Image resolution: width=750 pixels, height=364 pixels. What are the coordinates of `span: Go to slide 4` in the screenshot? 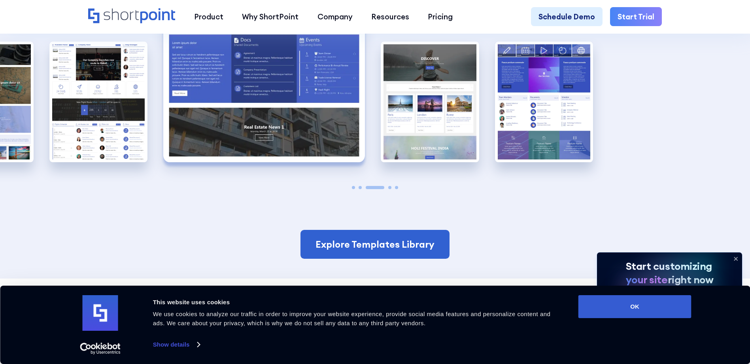 It's located at (390, 187).